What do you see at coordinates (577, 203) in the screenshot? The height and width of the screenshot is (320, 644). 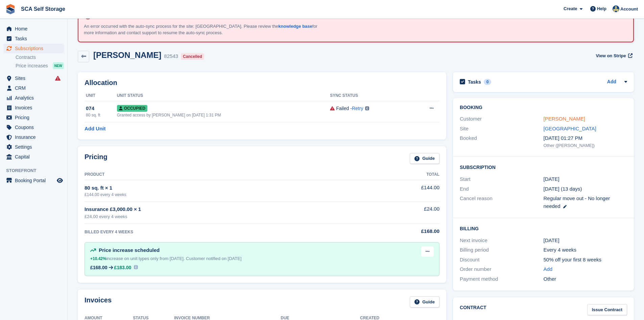 I see `span: Regular move out - No longer needed` at bounding box center [577, 203].